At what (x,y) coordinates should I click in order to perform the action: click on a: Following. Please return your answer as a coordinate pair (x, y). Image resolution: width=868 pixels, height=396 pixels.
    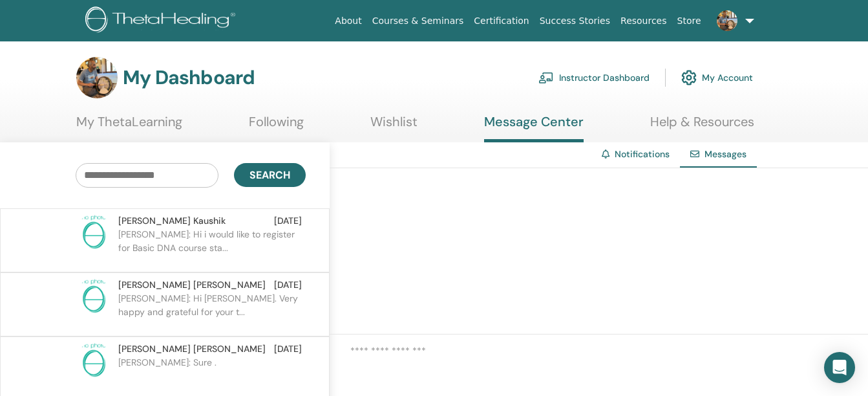
    Looking at the image, I should click on (276, 126).